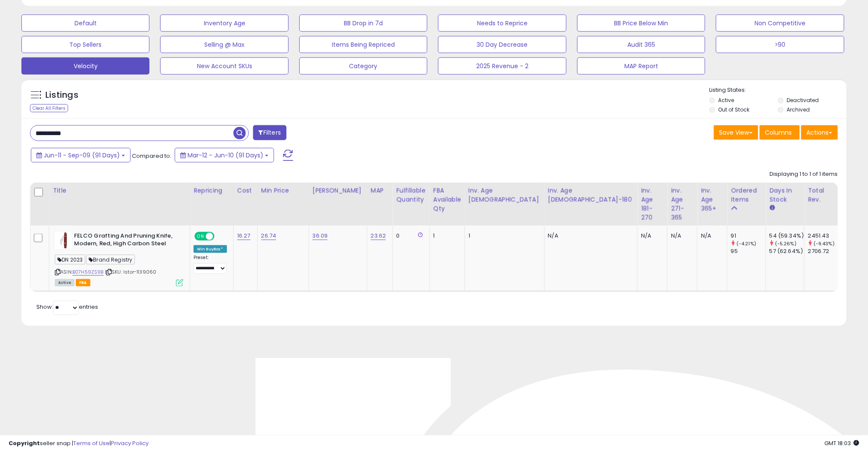 The width and height of the screenshot is (868, 452). Describe the element at coordinates (502, 66) in the screenshot. I see `button: 2025 Revenue - 2` at that location.